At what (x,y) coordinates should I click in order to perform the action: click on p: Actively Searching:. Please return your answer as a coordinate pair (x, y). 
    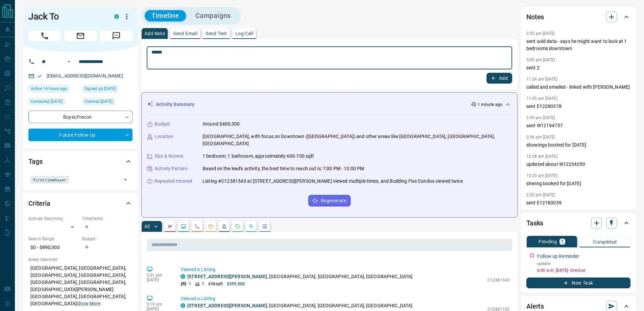
    Looking at the image, I should click on (53, 219).